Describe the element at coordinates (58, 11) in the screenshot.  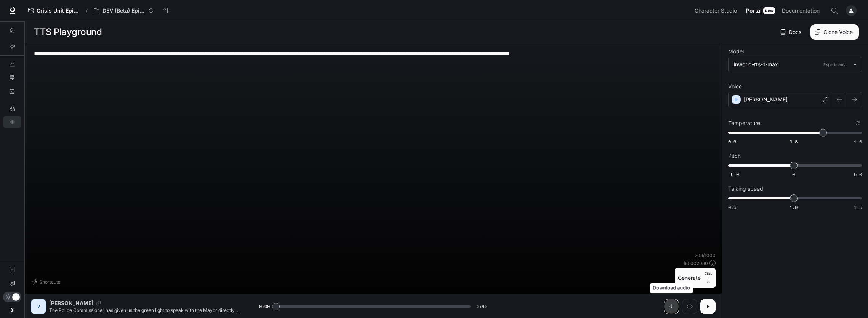
I see `span: Crisis Unit Episode 1` at that location.